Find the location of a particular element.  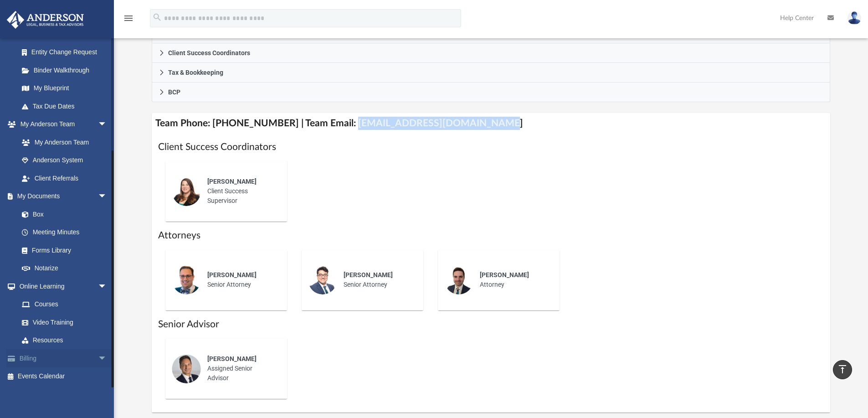

a: Courses is located at coordinates (64, 305).